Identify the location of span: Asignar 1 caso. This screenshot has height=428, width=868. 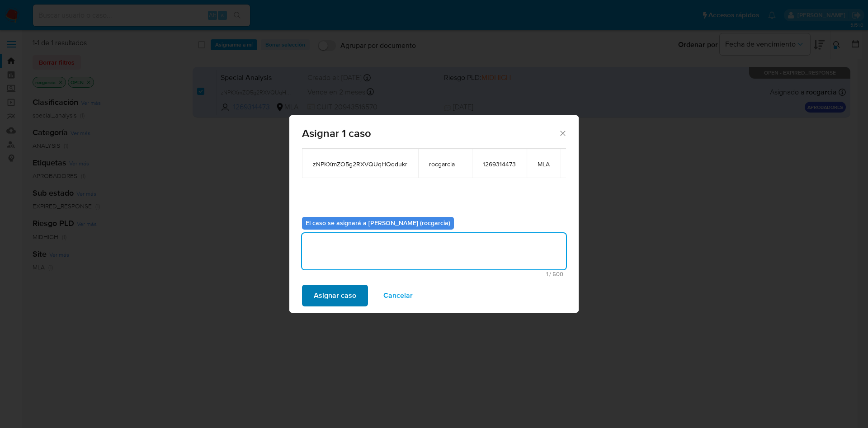
(430, 133).